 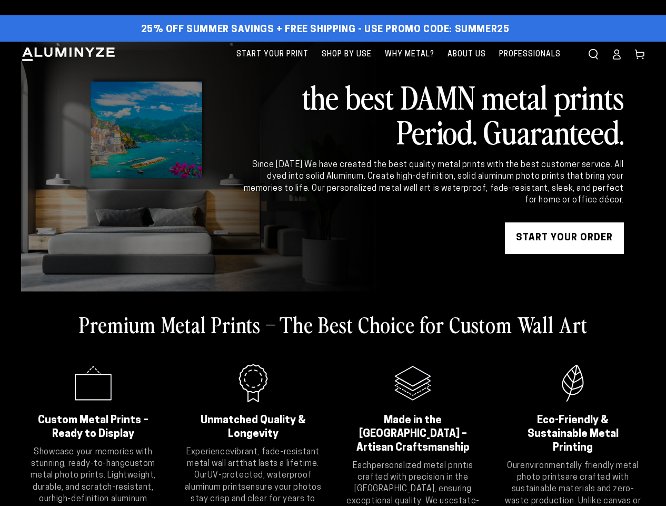 What do you see at coordinates (530, 54) in the screenshot?
I see `span: Professionals` at bounding box center [530, 54].